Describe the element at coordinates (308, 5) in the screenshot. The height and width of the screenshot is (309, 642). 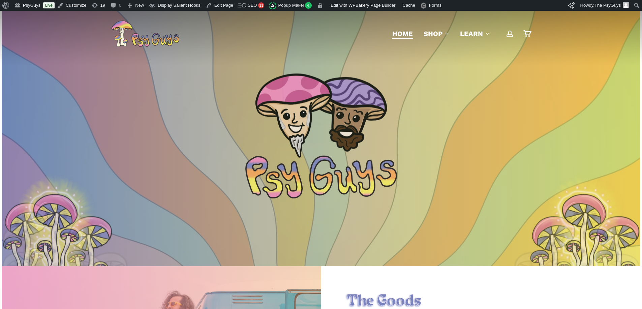
I see `span: 4` at that location.